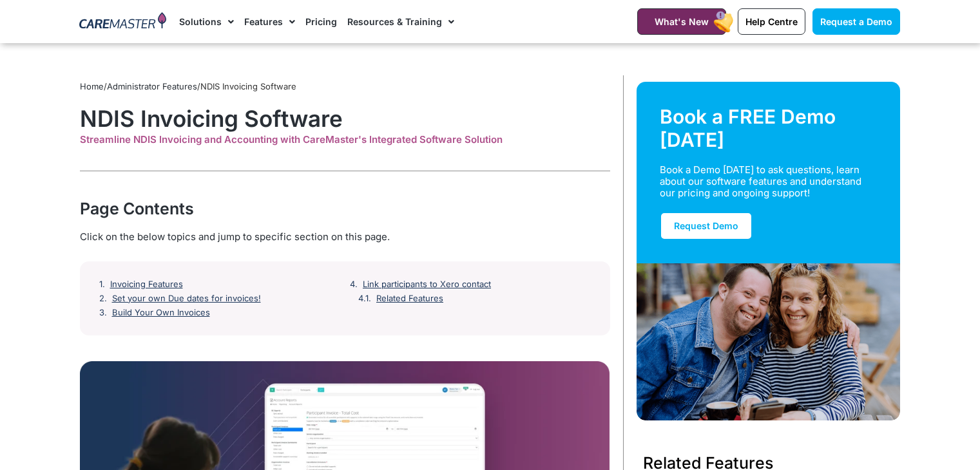 This screenshot has width=980, height=470. What do you see at coordinates (345, 209) in the screenshot?
I see `div: Page Contents` at bounding box center [345, 209].